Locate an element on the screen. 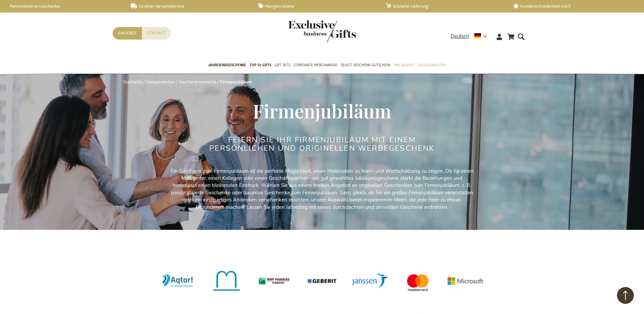  span: Gelegenheiten is located at coordinates (431, 65).